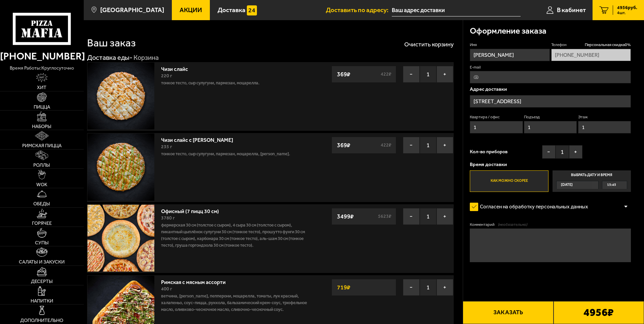 Image resolution: width=644 pixels, height=324 pixels. Describe the element at coordinates (489, 152) in the screenshot. I see `span: Кол-во приборов` at that location.